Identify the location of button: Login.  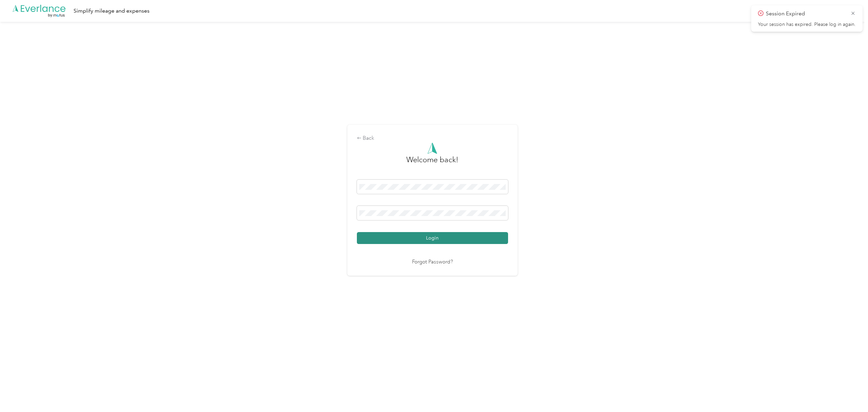
(432, 238).